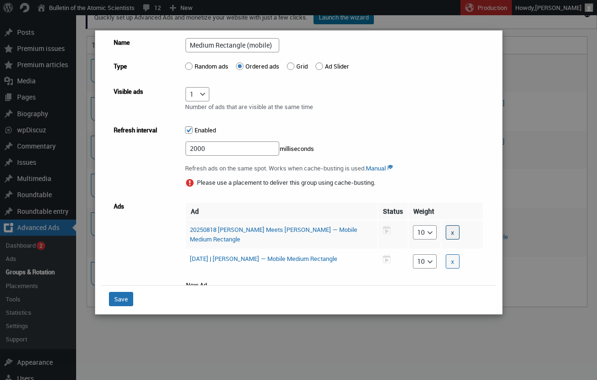  I want to click on a: Manual, so click(380, 168).